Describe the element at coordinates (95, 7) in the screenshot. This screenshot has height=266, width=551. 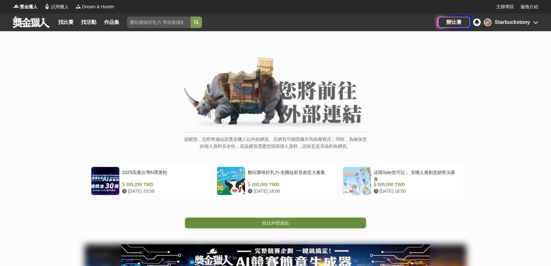
I see `a: LogoDream & Hunter` at that location.